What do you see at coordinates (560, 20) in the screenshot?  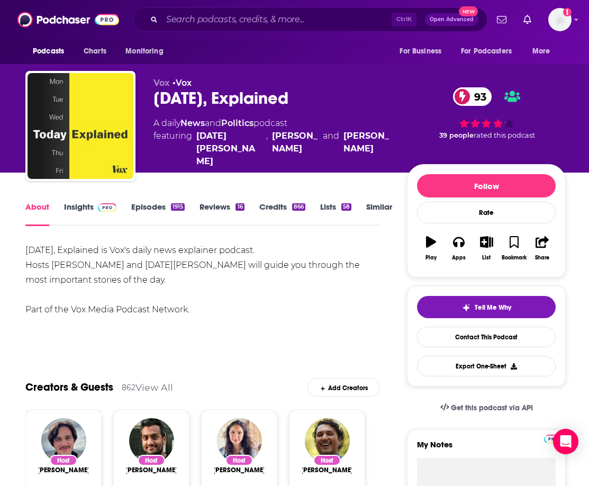 I see `button: Show profile menu` at bounding box center [560, 20].